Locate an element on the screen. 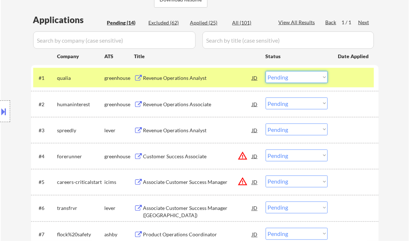 The image size is (409, 241). input: Search by title (case sensitive) is located at coordinates (288, 40).